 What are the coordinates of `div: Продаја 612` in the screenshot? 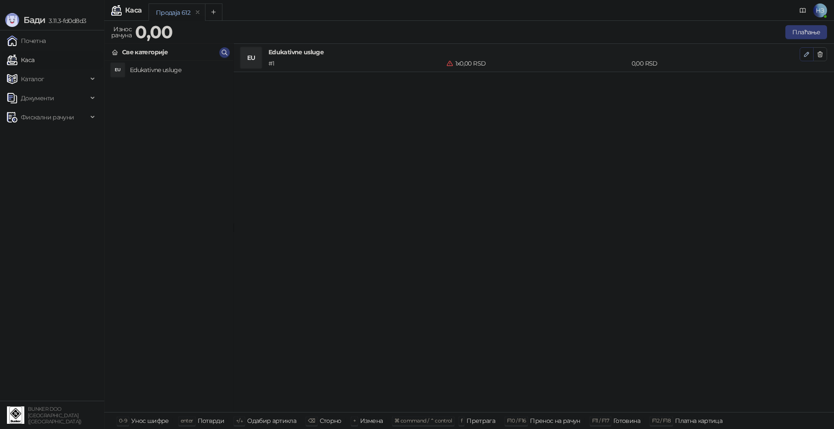 It's located at (173, 13).